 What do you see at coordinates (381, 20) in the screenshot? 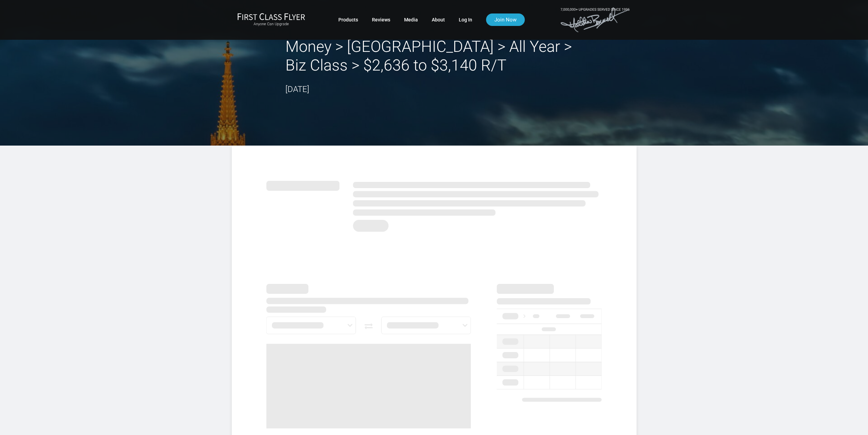
I see `a: Reviews` at bounding box center [381, 20].